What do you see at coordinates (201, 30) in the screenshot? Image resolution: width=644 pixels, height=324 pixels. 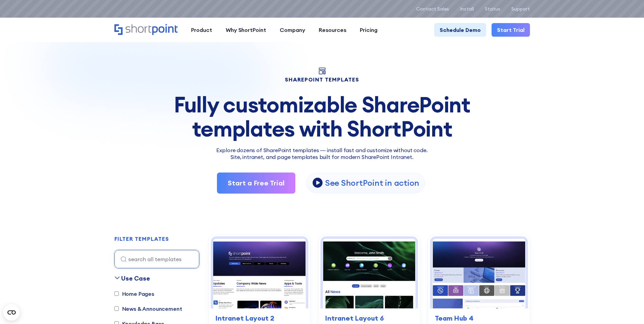 I see `a: Product` at bounding box center [201, 30].